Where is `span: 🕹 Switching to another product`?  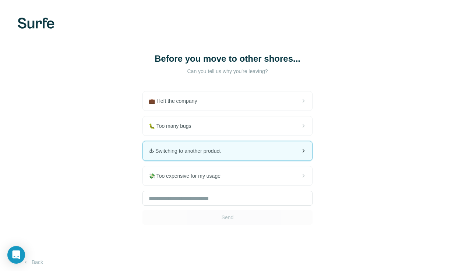
span: 🕹 Switching to another product is located at coordinates (187, 151).